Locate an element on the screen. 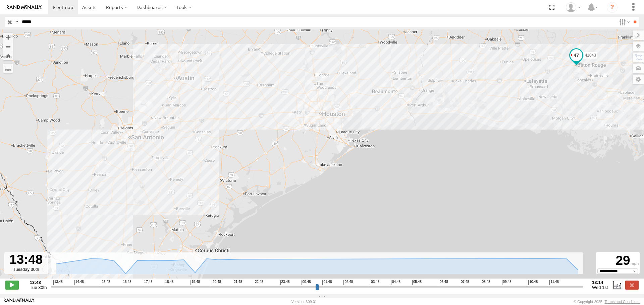 Image resolution: width=644 pixels, height=305 pixels. span: Wed 1st Oct 2025 is located at coordinates (600, 288).